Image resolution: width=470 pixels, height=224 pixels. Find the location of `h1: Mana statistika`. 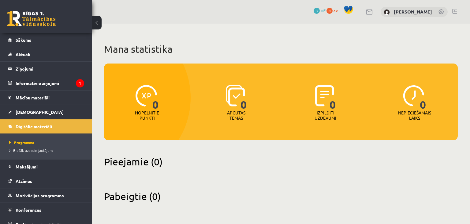

h1: Mana statistika is located at coordinates (281, 49).